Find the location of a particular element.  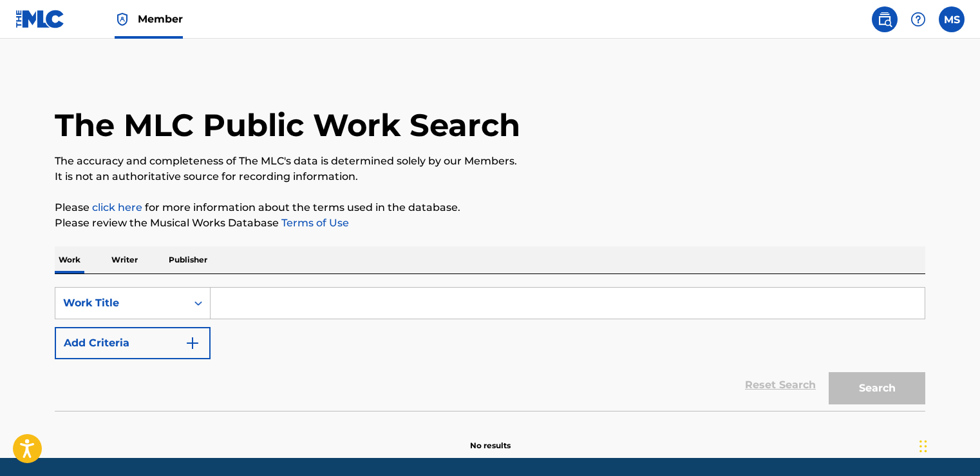

p: Publisher is located at coordinates (188, 260).